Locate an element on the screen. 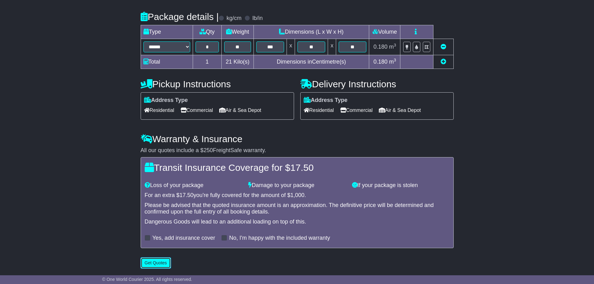 Image resolution: width=594 pixels, height=284 pixels. h4: Package details | is located at coordinates (180, 17).